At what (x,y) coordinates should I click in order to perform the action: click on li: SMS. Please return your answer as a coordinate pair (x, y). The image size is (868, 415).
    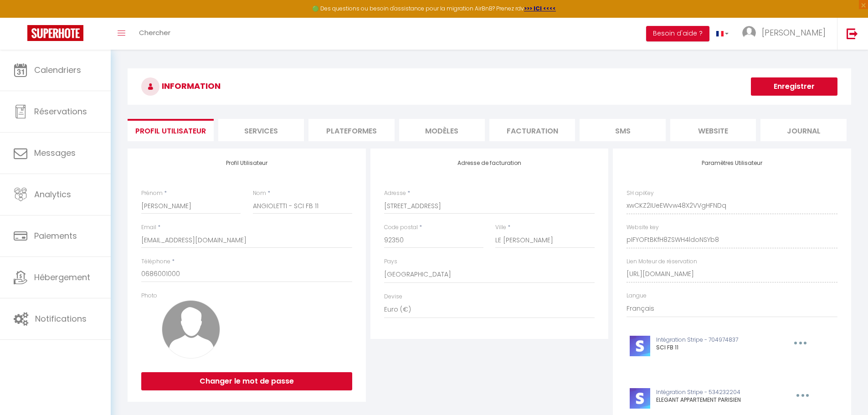
    Looking at the image, I should click on (622, 130).